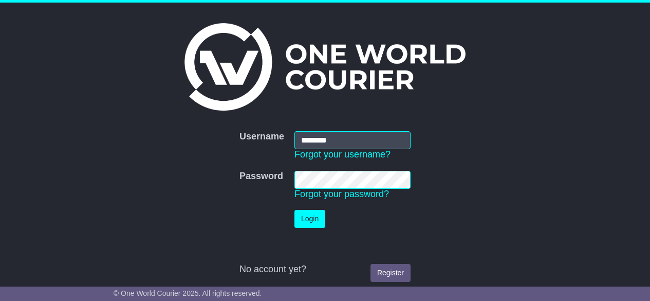 The width and height of the screenshot is (650, 301). What do you see at coordinates (325, 269) in the screenshot?
I see `div: No account yet?` at bounding box center [325, 269].